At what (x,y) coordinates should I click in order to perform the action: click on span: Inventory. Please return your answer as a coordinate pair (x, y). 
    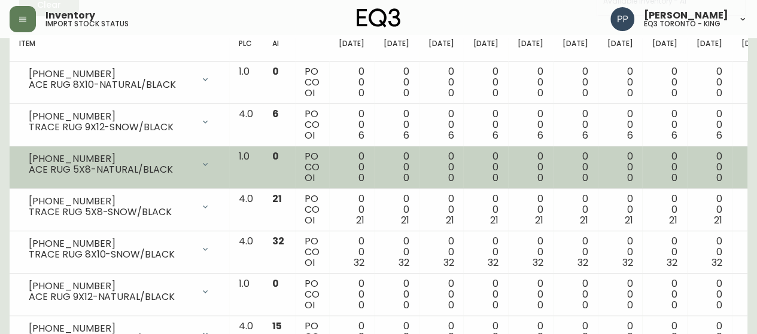
    Looking at the image, I should click on (70, 16).